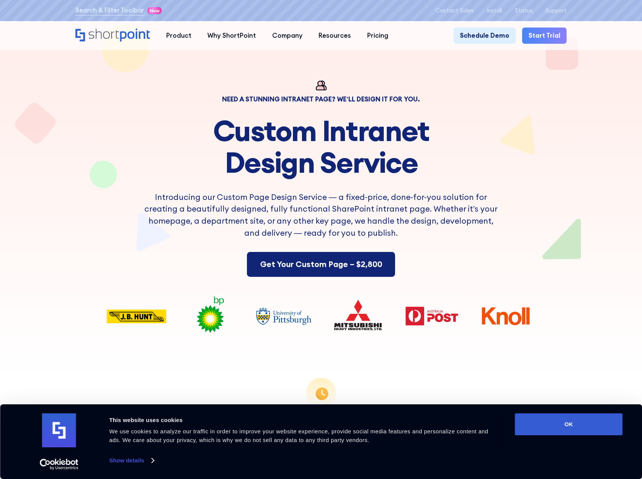 Image resolution: width=642 pixels, height=479 pixels. I want to click on p: Status, so click(523, 10).